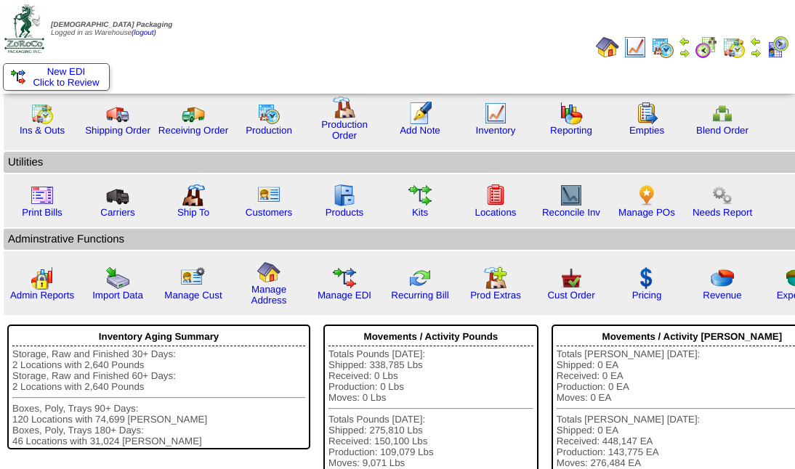  I want to click on img: factory.gif, so click(344, 108).